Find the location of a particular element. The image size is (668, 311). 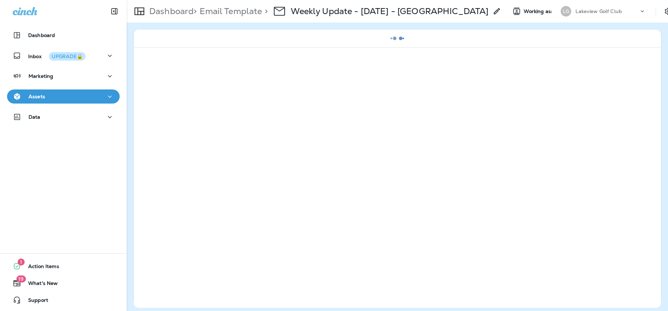

button: Collapse Sidebar is located at coordinates (114, 11).